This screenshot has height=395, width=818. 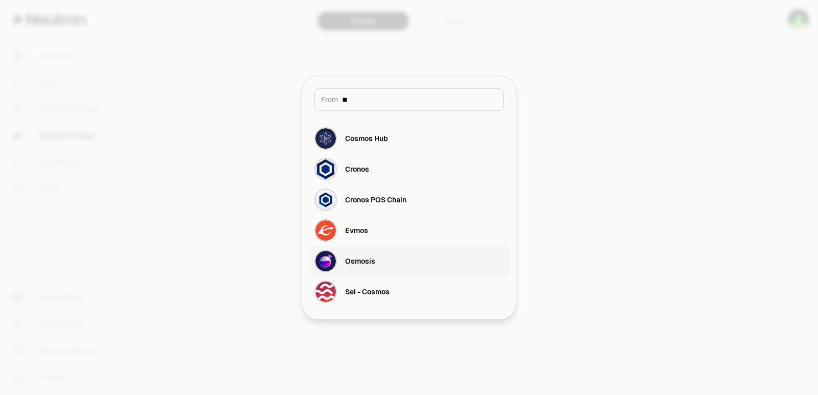 What do you see at coordinates (326, 231) in the screenshot?
I see `img: Evmos Logo` at bounding box center [326, 231].